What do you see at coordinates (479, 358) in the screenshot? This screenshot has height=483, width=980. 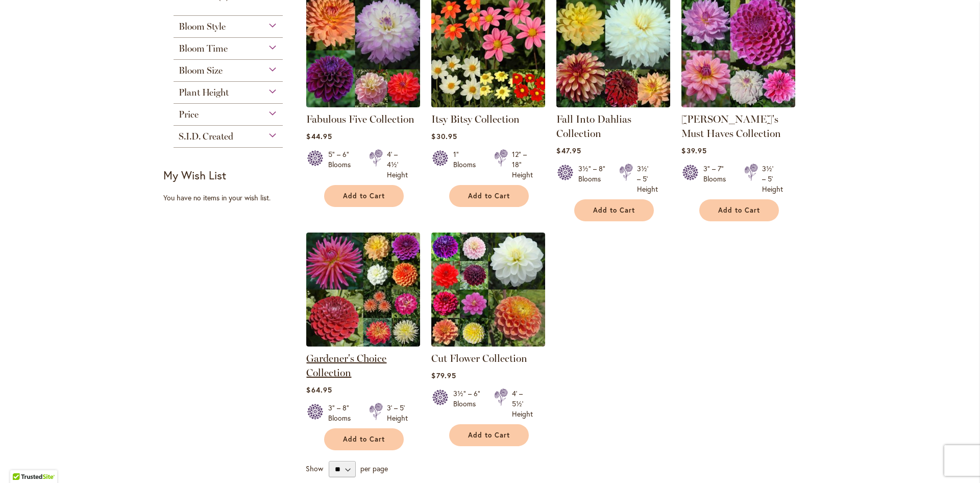 I see `a: Cut Flower Collection` at bounding box center [479, 358].